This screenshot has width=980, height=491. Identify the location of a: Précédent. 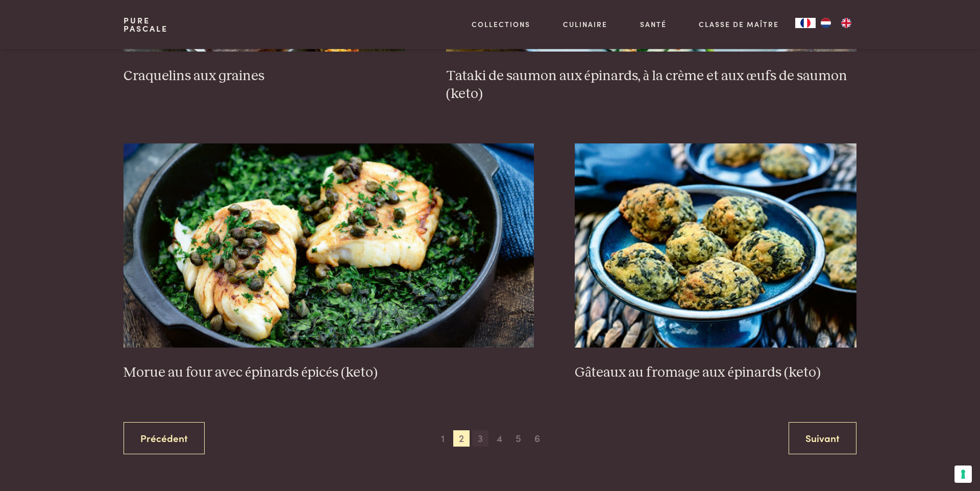
(164, 438).